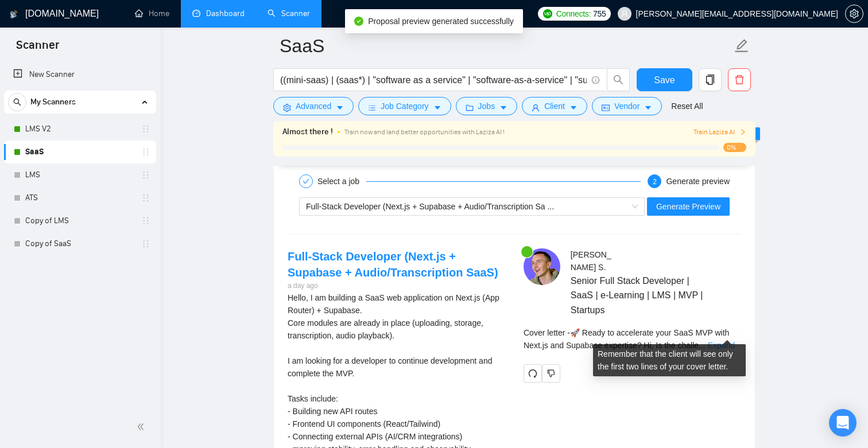 The height and width of the screenshot is (448, 868). Describe the element at coordinates (542, 267) in the screenshot. I see `img: c1fLOt7IRNoRTqMDzQpH-yuksa4op7fHU5moMo4jw0wVFd4TEvIxXRy8xfbAMSqx44` at that location.